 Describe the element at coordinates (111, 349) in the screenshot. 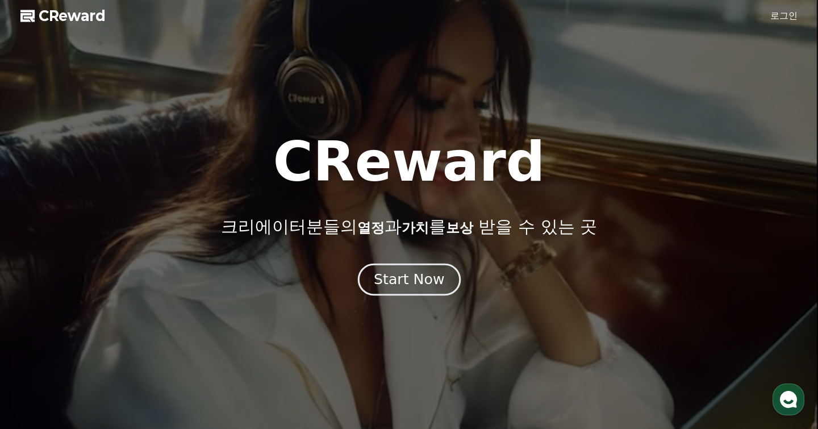

I see `a: 대화` at that location.